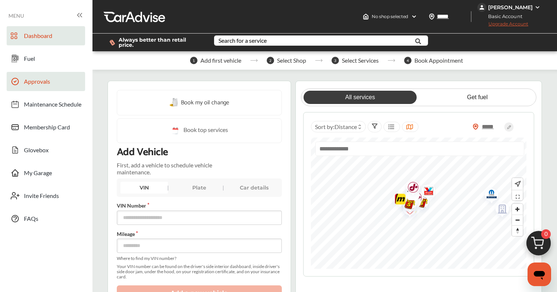 The width and height of the screenshot is (557, 292). Describe the element at coordinates (199, 271) in the screenshot. I see `span: Your VIN number can be found on the driver's side interior dashboard, inside driver's side door j...` at that location.